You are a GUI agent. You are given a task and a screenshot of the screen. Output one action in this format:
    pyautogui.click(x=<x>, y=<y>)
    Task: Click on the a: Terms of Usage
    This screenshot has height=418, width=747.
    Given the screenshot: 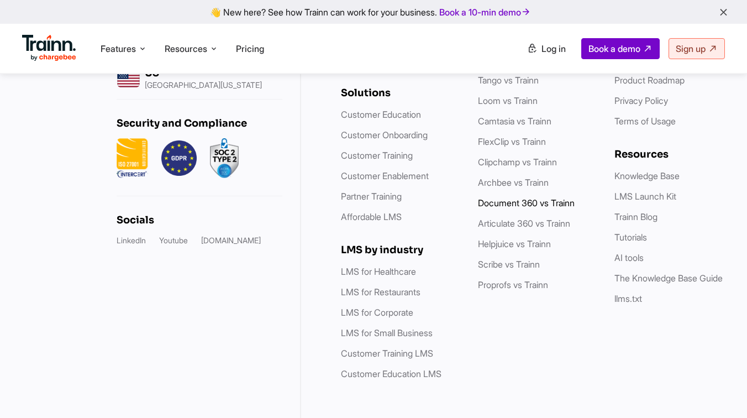 What is the action you would take?
    pyautogui.click(x=645, y=121)
    